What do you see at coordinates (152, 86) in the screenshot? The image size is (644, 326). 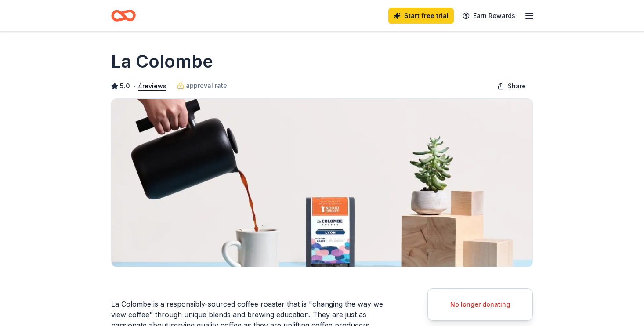 I see `button: 4reviews` at bounding box center [152, 86].